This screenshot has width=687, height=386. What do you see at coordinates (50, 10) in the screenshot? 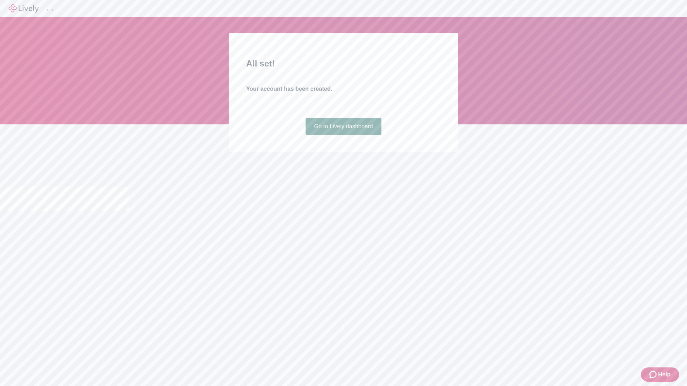
I see `button: Log out` at bounding box center [50, 10].